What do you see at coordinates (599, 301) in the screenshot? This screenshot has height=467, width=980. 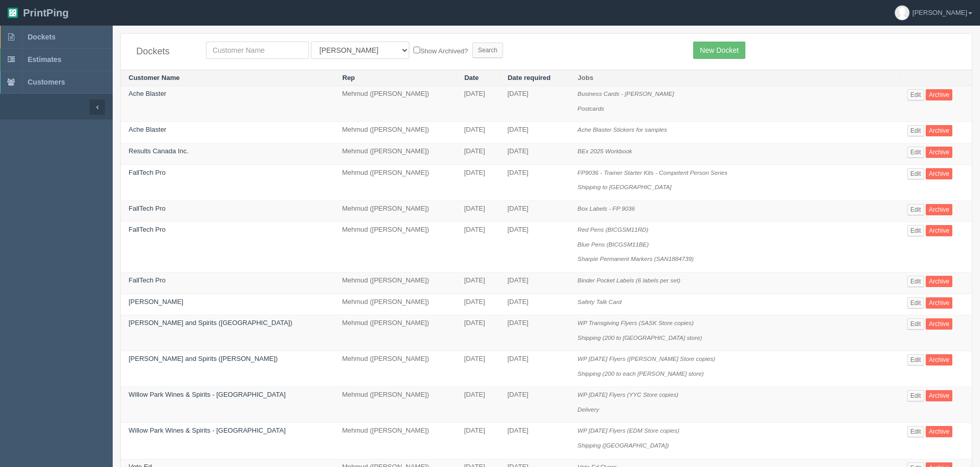 I see `i: Safety Talk Card` at bounding box center [599, 301].